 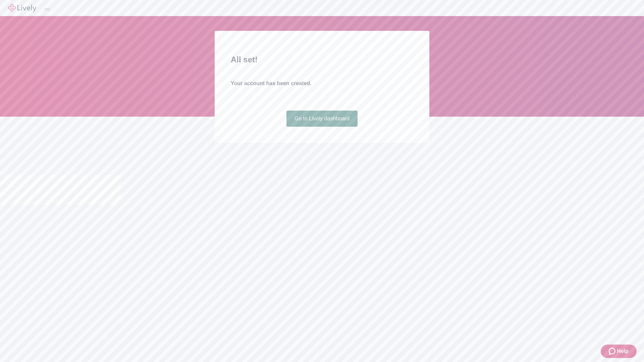 What do you see at coordinates (322, 119) in the screenshot?
I see `a: Go to Lively dashboard` at bounding box center [322, 119].